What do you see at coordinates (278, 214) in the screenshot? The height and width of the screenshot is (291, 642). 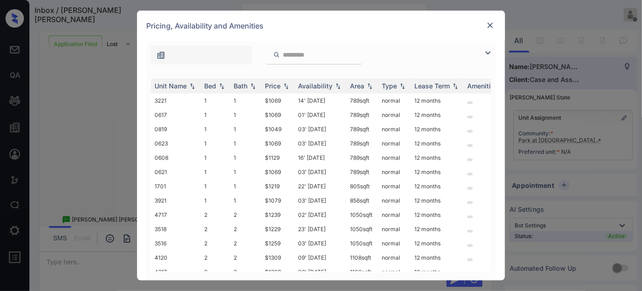 I see `td: $1239` at bounding box center [278, 214].